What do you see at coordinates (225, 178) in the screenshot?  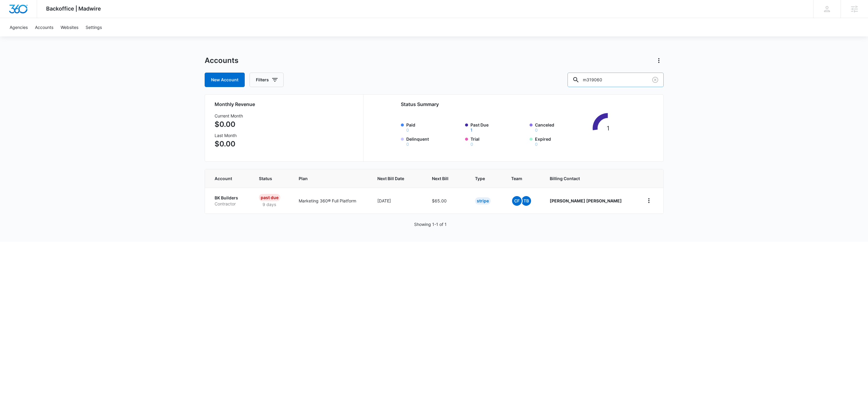 I see `span: Account` at bounding box center [225, 178].